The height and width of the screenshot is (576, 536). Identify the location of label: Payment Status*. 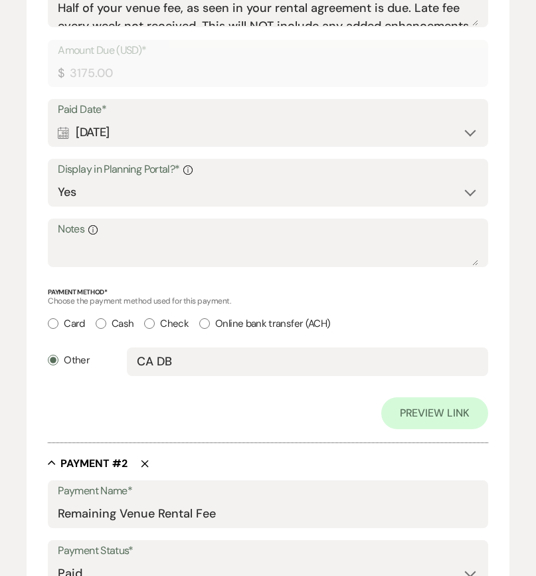
(268, 550).